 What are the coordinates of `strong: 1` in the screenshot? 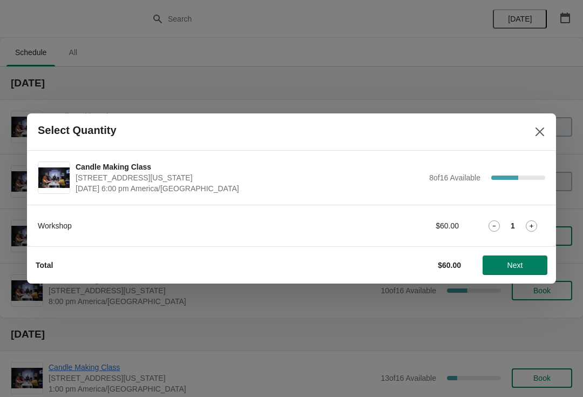 It's located at (513, 226).